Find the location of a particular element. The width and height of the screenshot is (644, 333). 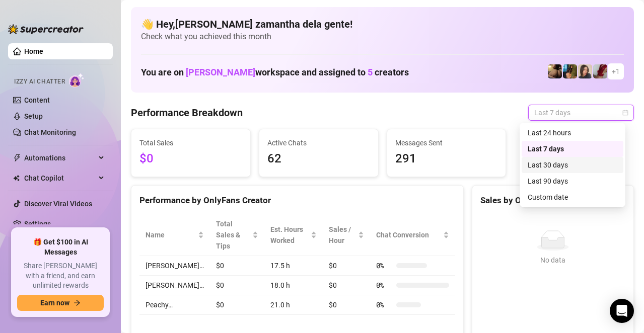

img: Nina is located at coordinates (585, 71).